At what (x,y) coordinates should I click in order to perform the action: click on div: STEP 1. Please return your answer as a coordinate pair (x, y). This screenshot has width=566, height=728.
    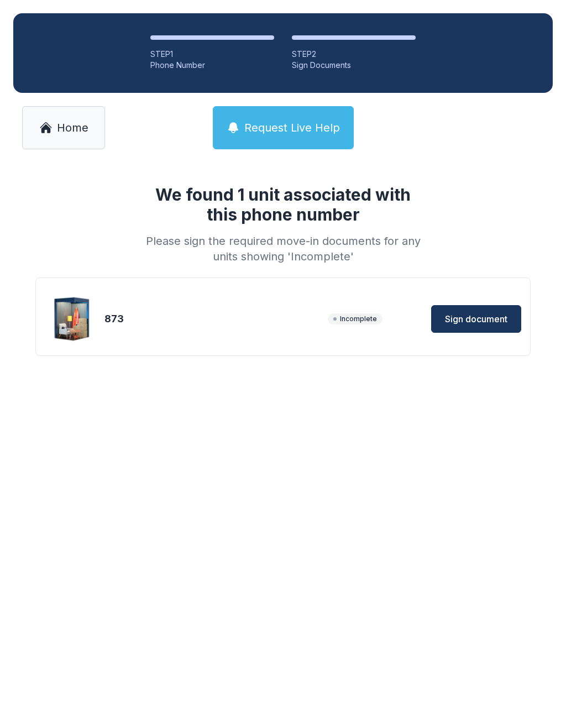
    Looking at the image, I should click on (212, 54).